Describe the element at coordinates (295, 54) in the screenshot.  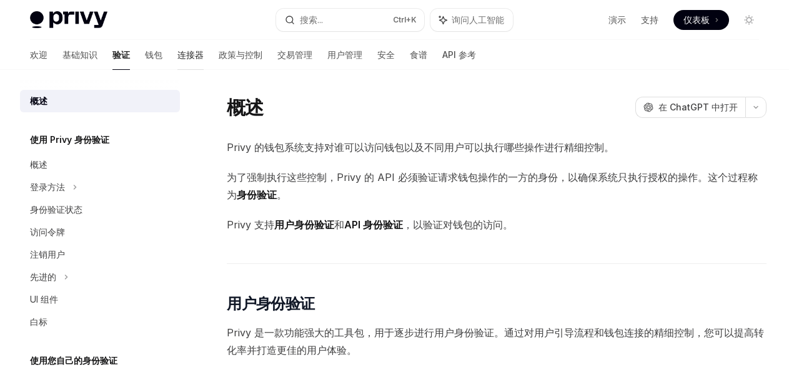
I see `font: 交易管理` at that location.